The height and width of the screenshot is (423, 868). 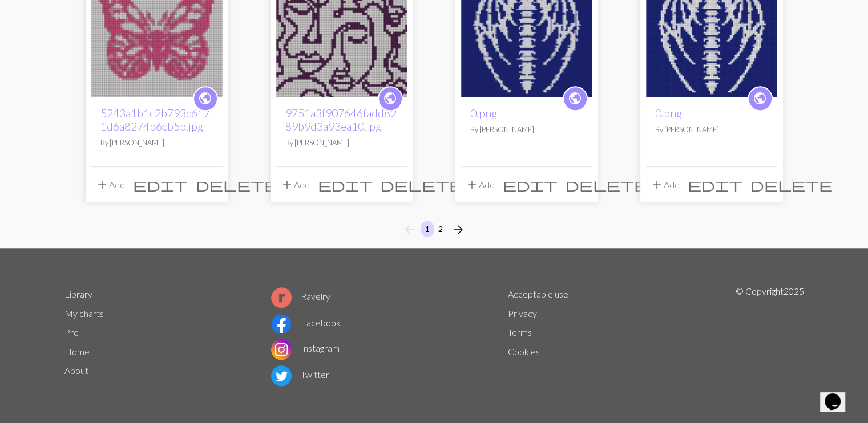 What do you see at coordinates (305, 348) in the screenshot?
I see `a: Instagram` at bounding box center [305, 348].